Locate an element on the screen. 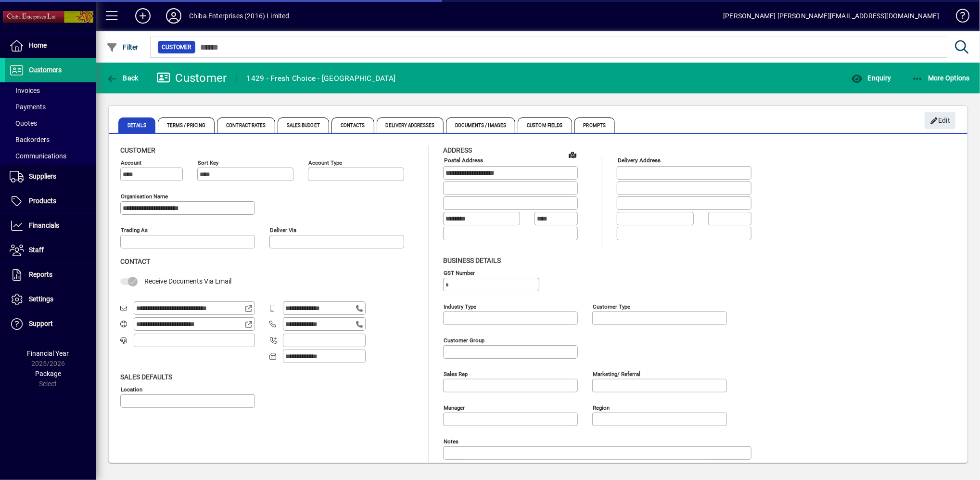  button: Profile is located at coordinates (174, 16).